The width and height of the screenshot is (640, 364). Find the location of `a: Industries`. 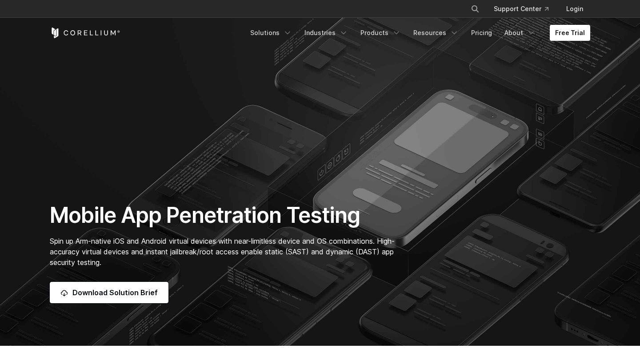

a: Industries is located at coordinates (326, 33).